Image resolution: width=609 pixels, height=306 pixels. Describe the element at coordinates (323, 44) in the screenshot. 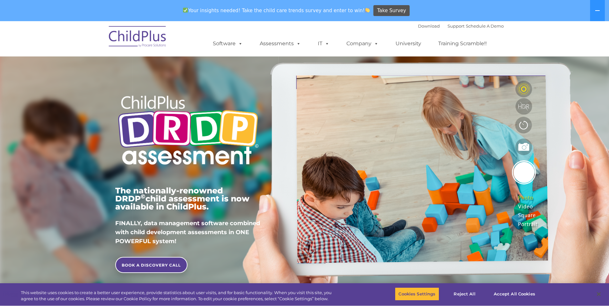

I see `a: IT` at that location.